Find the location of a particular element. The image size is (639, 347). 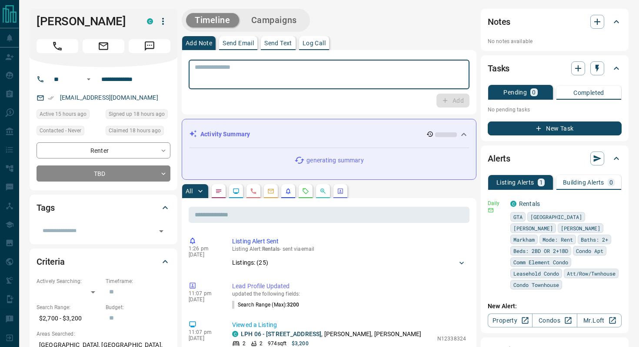

svg: Calls is located at coordinates (254, 191).